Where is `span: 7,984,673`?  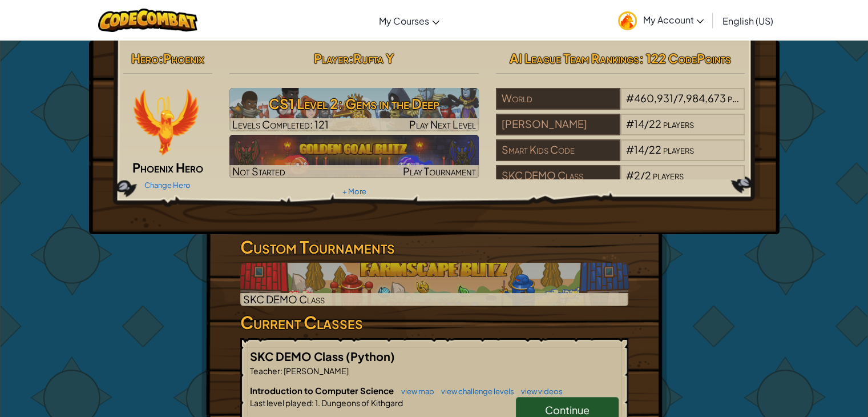 span: 7,984,673 is located at coordinates (702, 98).